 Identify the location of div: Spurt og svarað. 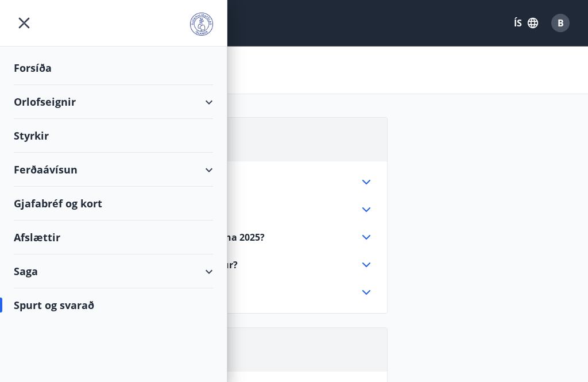
(113, 305).